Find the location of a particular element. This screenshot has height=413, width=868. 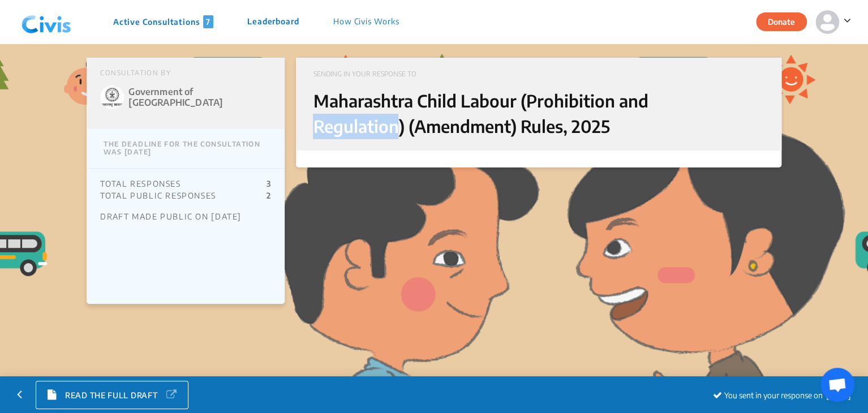

p: CONSULTATION BY is located at coordinates (186, 73).